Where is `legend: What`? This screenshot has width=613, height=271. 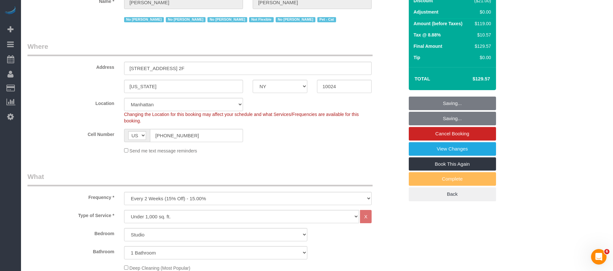 legend: What is located at coordinates (200, 179).